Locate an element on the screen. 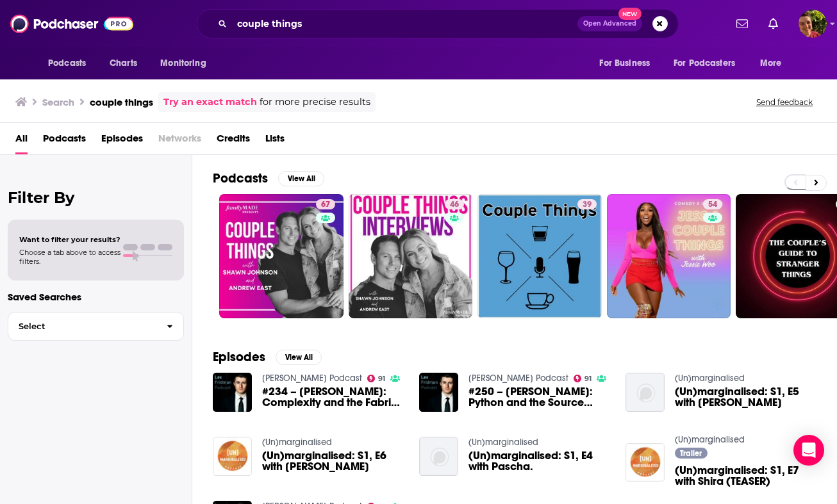 This screenshot has height=504, width=837. a: EpisodesView All is located at coordinates (267, 357).